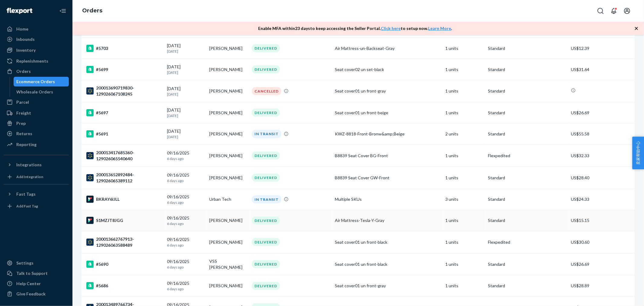  Describe the element at coordinates (602, 199) in the screenshot. I see `td: US$24.33` at that location.